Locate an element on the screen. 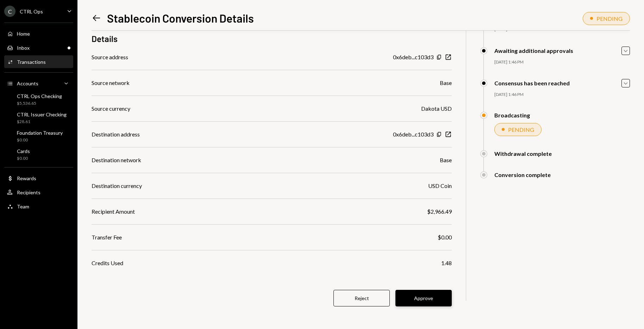  a: Foundation Treasury$0.00 is located at coordinates (38, 136).